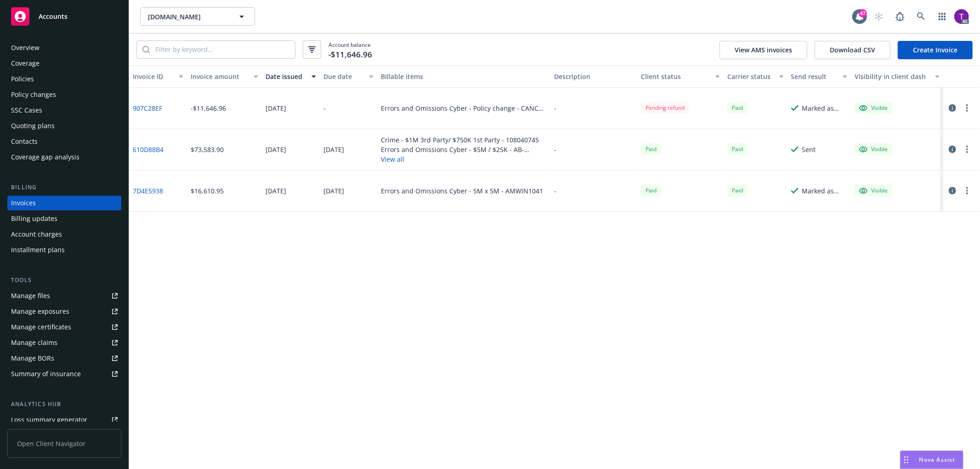 Image resolution: width=980 pixels, height=469 pixels. What do you see at coordinates (464, 150) in the screenshot?
I see `div: Errors and Omissions Cyber - $5M / $25K - AB-6705250-01` at bounding box center [464, 150].